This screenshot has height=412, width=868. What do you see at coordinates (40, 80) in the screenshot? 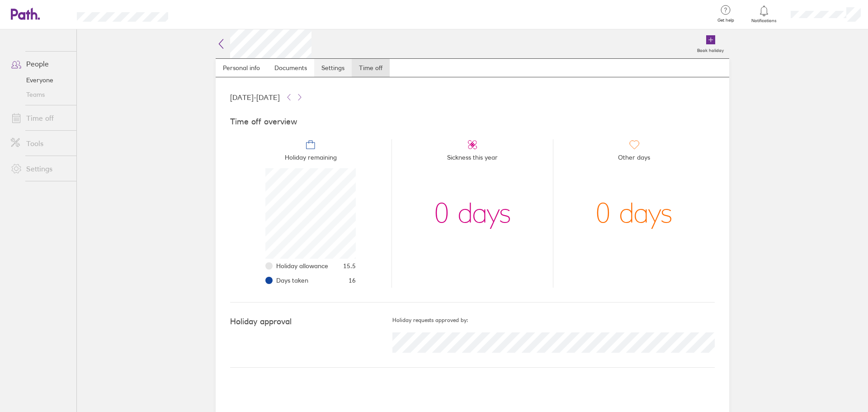
I see `a: Everyone` at bounding box center [40, 80].